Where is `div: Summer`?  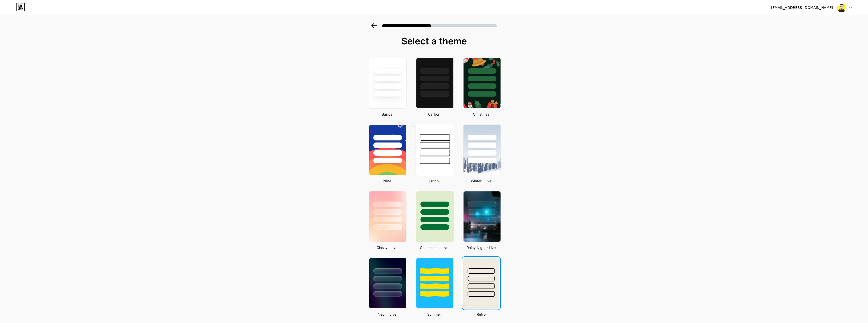
div: Summer is located at coordinates (434, 314).